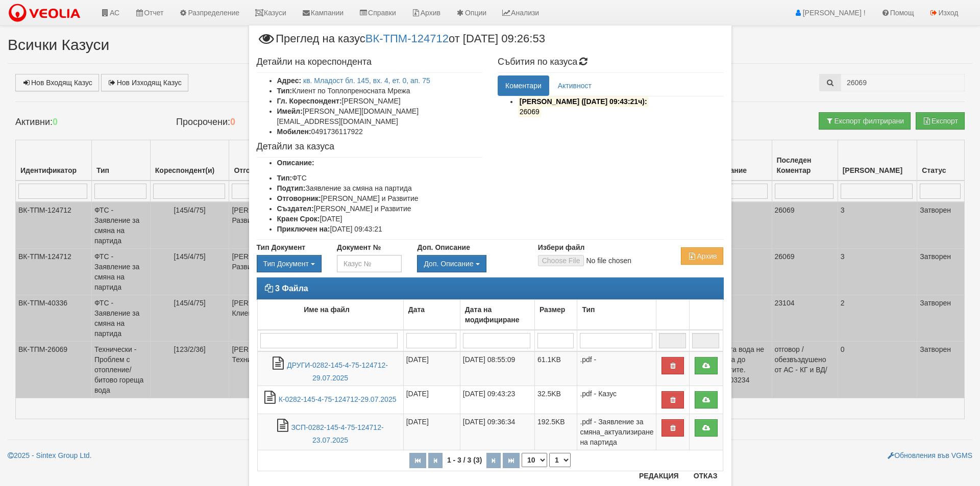 Image resolution: width=980 pixels, height=486 pixels. What do you see at coordinates (289, 81) in the screenshot?
I see `b: Адрес:` at bounding box center [289, 81].